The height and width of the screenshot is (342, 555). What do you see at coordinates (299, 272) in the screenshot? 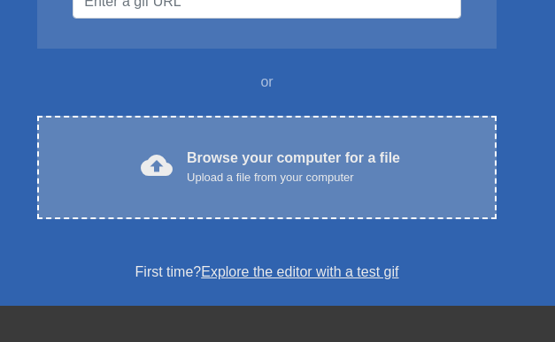
I see `a: Explore the editor with a test gif` at bounding box center [299, 272].